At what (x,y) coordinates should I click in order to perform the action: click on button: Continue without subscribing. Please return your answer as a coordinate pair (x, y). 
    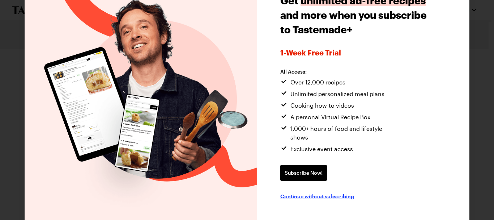
    Looking at the image, I should click on (317, 196).